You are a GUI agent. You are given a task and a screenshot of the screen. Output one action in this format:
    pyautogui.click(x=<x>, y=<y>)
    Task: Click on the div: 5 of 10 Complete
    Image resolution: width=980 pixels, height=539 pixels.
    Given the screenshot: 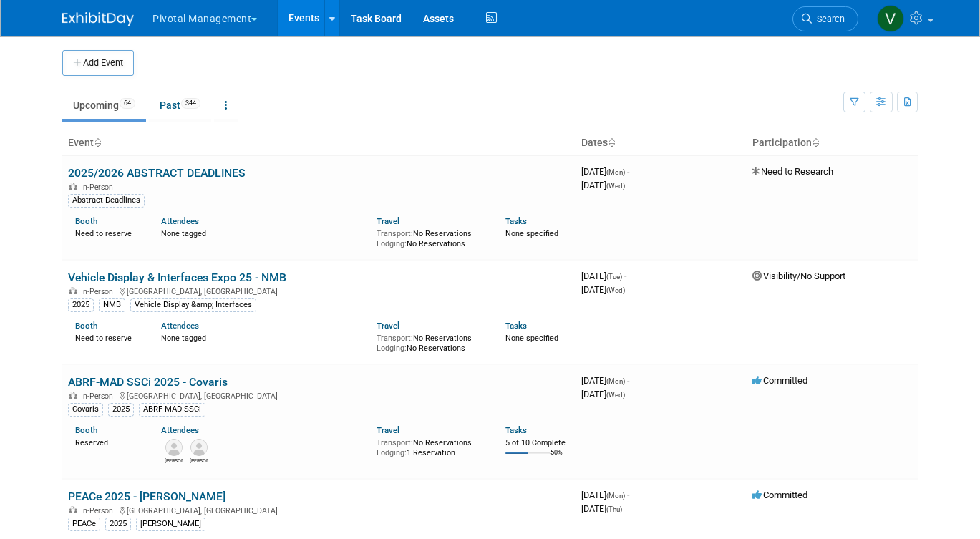 What is the action you would take?
    pyautogui.click(x=537, y=443)
    